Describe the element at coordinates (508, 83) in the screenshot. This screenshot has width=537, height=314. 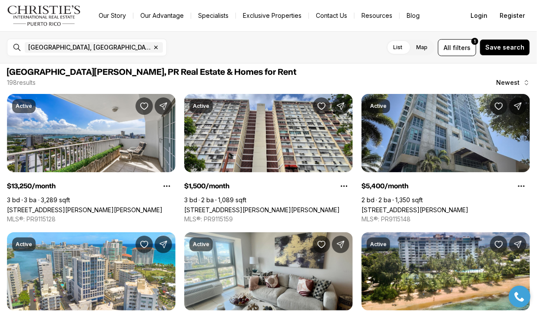
I see `span: Newest` at that location.